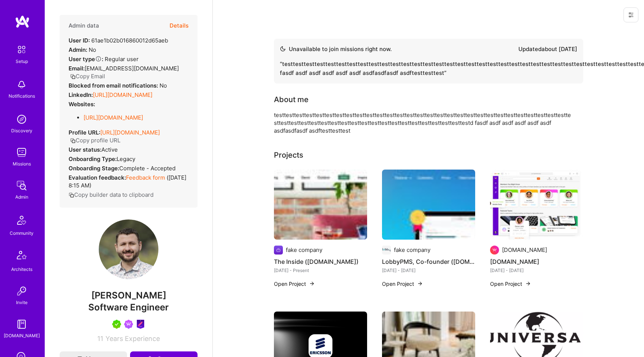  Describe the element at coordinates (22, 220) in the screenshot. I see `img: Community` at that location.